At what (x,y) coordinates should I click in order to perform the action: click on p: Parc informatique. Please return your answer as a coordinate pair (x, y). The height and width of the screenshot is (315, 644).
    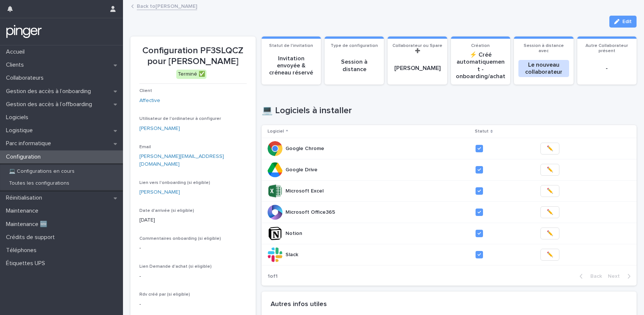
    Looking at the image, I should click on (30, 144).